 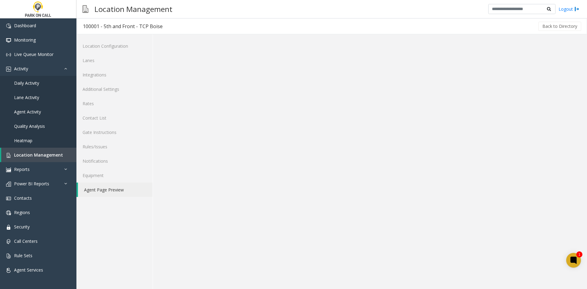 I want to click on div: 1, so click(x=579, y=254).